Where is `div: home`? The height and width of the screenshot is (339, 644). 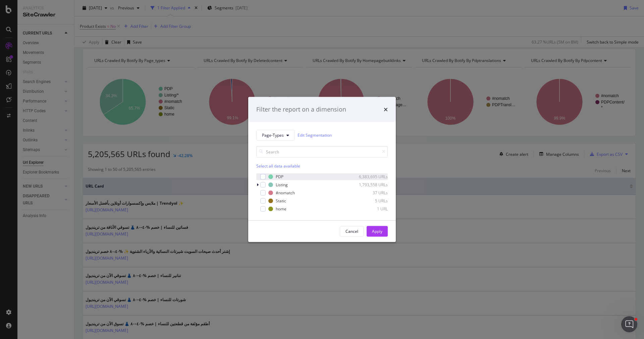 div: home is located at coordinates (281, 209).